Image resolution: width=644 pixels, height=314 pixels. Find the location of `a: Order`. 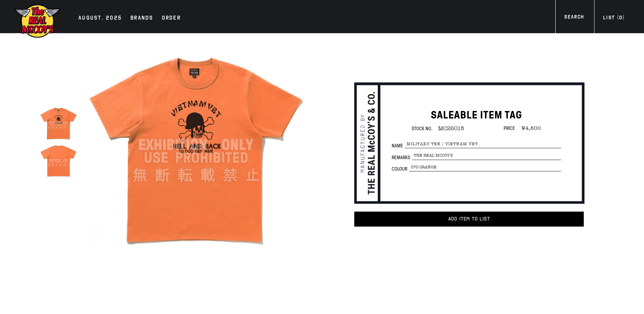

a: Order is located at coordinates (171, 19).